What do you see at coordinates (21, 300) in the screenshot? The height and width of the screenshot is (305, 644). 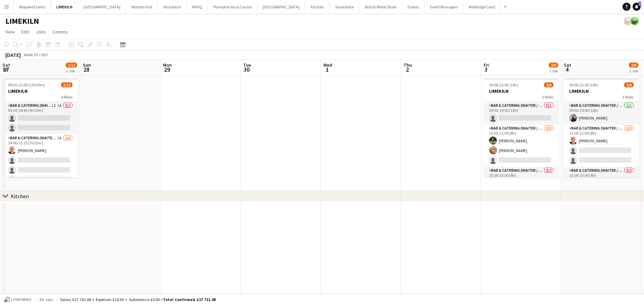 I see `span: Confirmed` at bounding box center [21, 300].